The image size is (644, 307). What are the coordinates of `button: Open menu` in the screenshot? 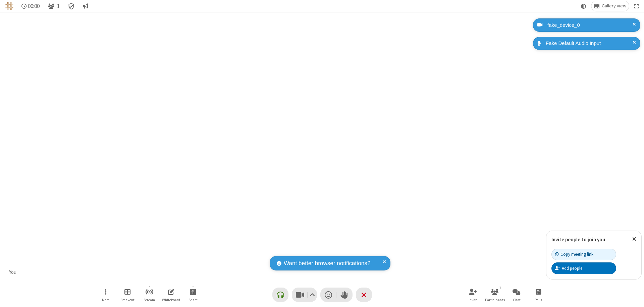 It's located at (106, 294).